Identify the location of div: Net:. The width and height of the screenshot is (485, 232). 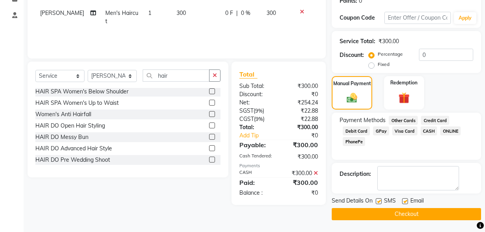
(256, 103).